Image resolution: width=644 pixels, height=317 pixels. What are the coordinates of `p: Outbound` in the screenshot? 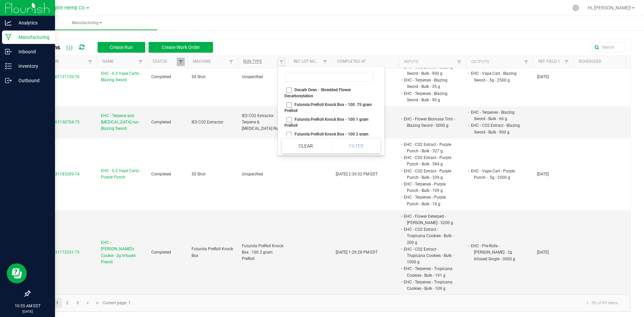 It's located at (32, 81).